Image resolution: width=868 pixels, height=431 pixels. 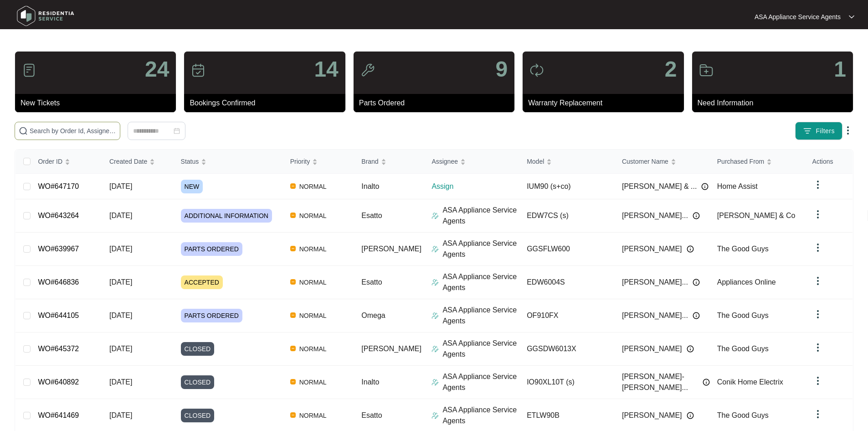 What do you see at coordinates (738, 186) in the screenshot?
I see `span: Home Assist` at bounding box center [738, 186].